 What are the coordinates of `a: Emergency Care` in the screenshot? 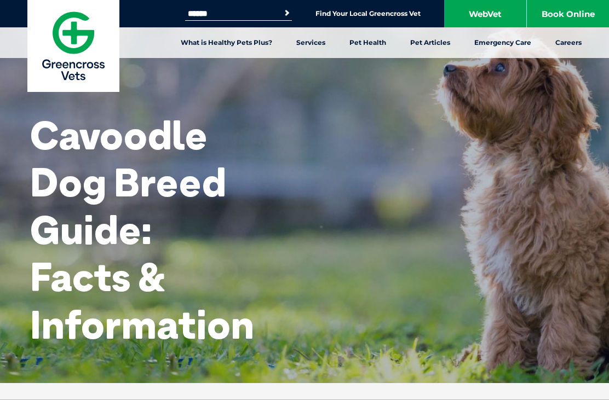 It's located at (502, 43).